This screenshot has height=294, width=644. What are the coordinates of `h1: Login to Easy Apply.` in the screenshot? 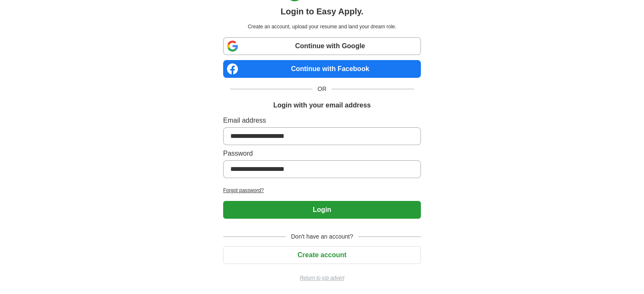 It's located at (322, 11).